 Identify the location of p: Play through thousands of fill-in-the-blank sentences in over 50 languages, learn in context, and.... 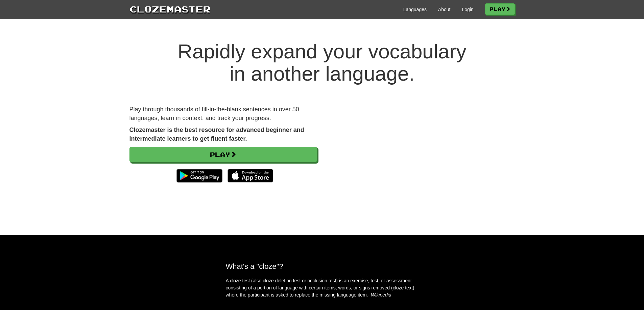
(223, 114).